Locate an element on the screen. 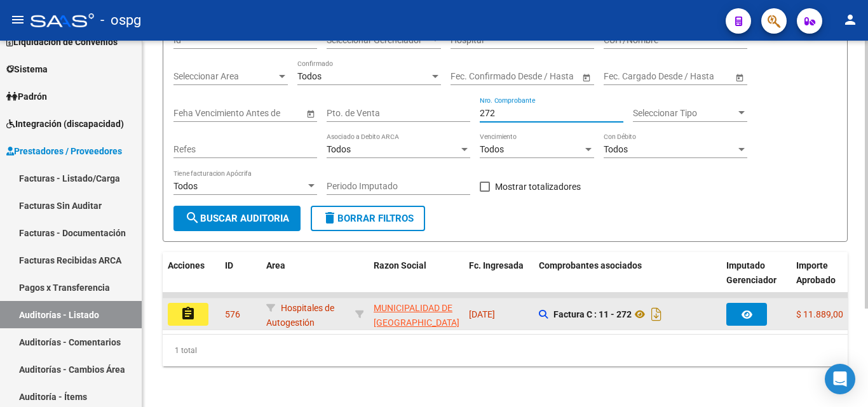 The image size is (868, 407). span: ID is located at coordinates (229, 266).